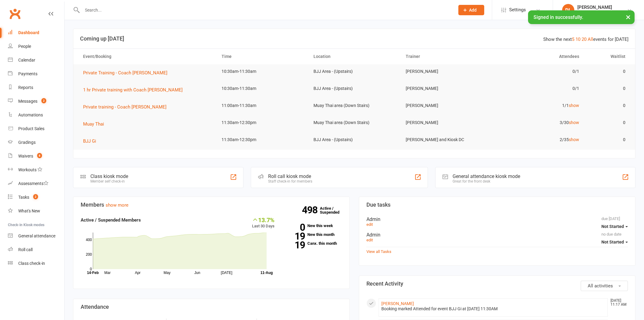 The image size is (644, 320). I want to click on div: Assessments, so click(33, 183).